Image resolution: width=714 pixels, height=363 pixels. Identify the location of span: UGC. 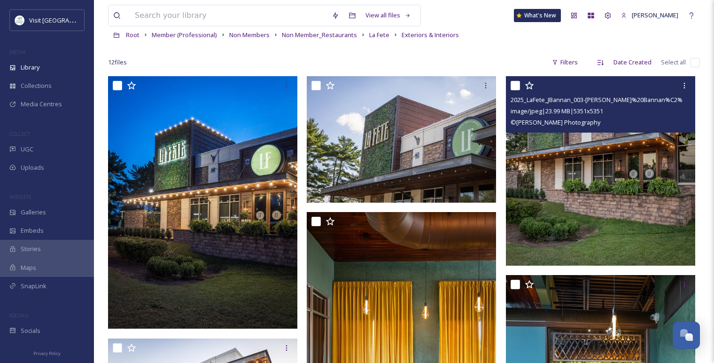
(27, 149).